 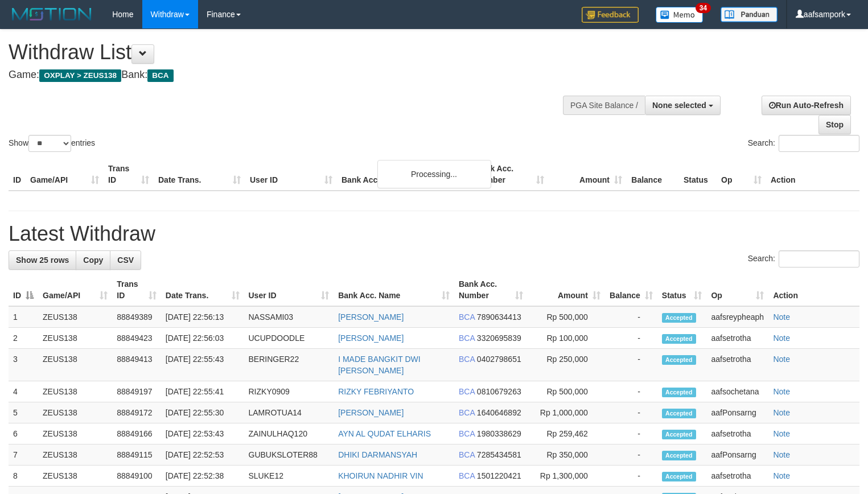 What do you see at coordinates (567, 433) in the screenshot?
I see `td: Rp 259,462` at bounding box center [567, 433].